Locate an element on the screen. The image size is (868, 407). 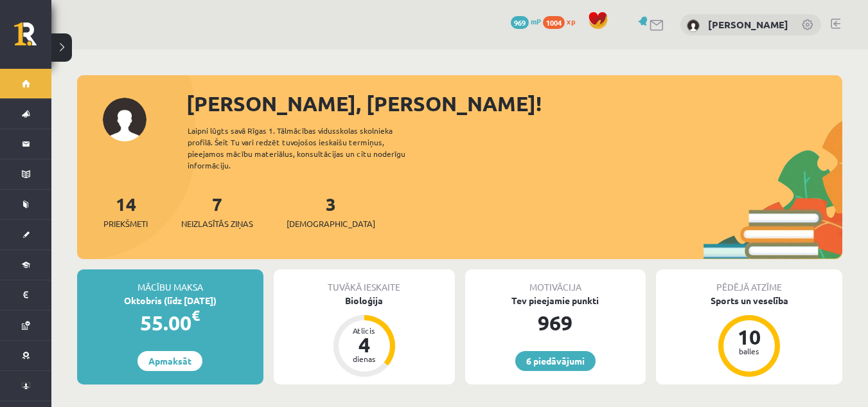
div: Laipni lūgts savā Rīgas 1. Tālmācības vidusskolas skolnieka profilā. Šeit Tu vari redzēt tuvojošo... is located at coordinates (308, 148).